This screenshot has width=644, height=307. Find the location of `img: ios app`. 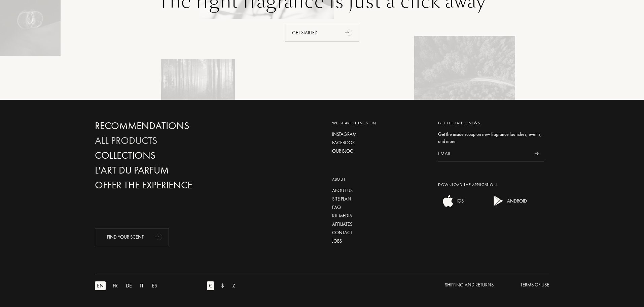

img: ios app is located at coordinates (448, 201).